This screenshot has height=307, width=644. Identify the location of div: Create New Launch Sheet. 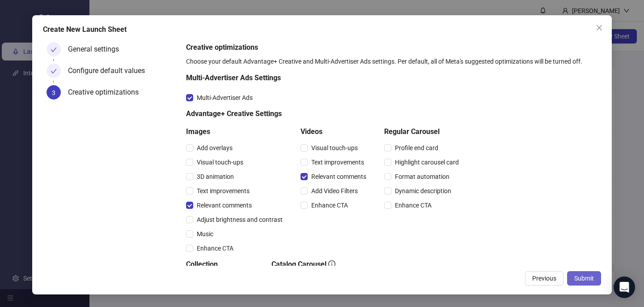
(322, 30).